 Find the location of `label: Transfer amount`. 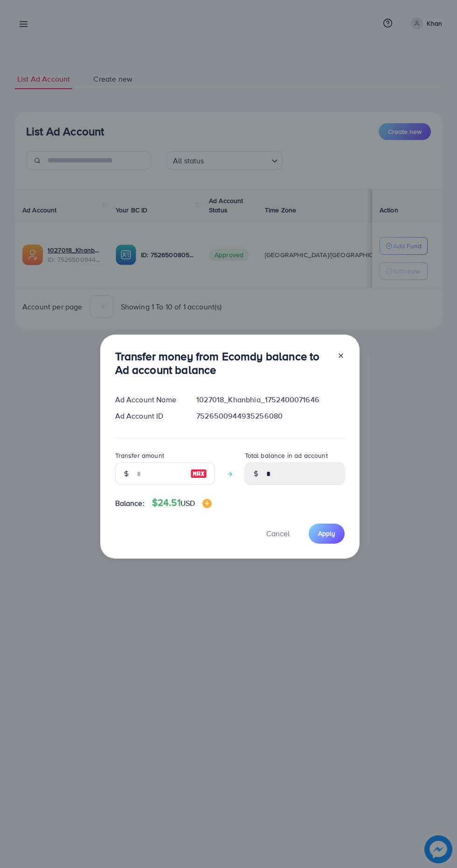

label: Transfer amount is located at coordinates (139, 456).